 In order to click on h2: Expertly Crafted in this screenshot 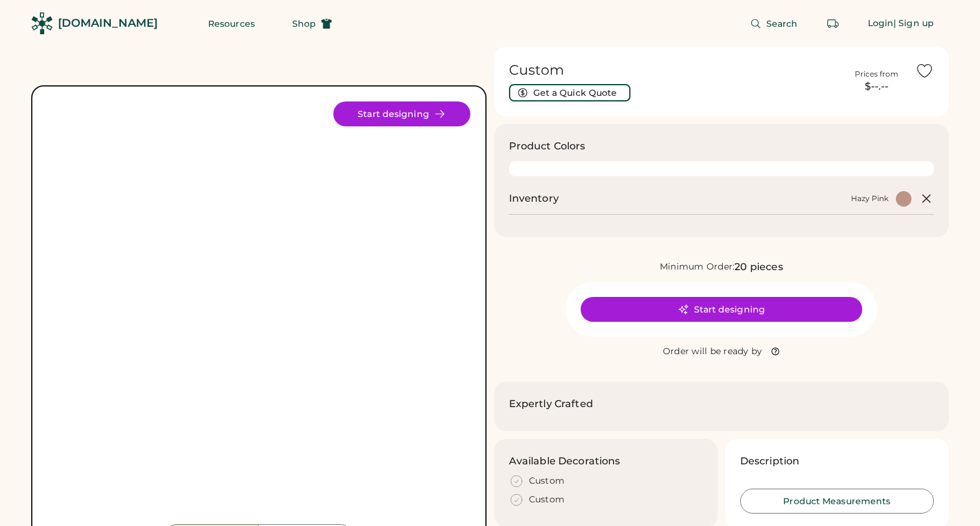, I will do `click(551, 404)`.